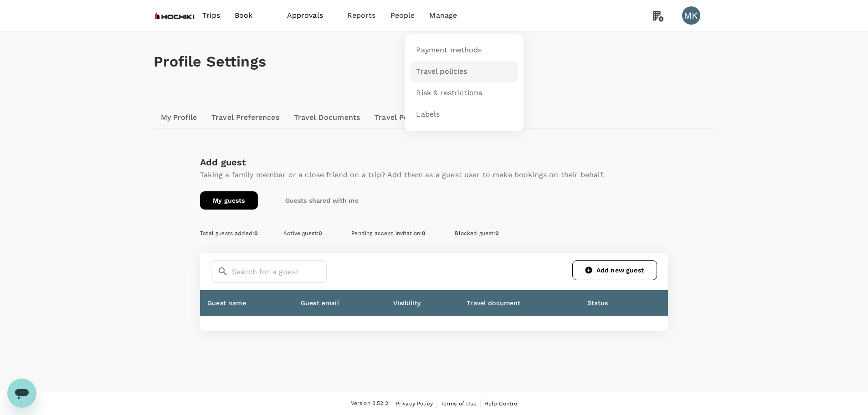 The image size is (868, 415). What do you see at coordinates (500, 404) in the screenshot?
I see `span: Help Centre` at bounding box center [500, 404].